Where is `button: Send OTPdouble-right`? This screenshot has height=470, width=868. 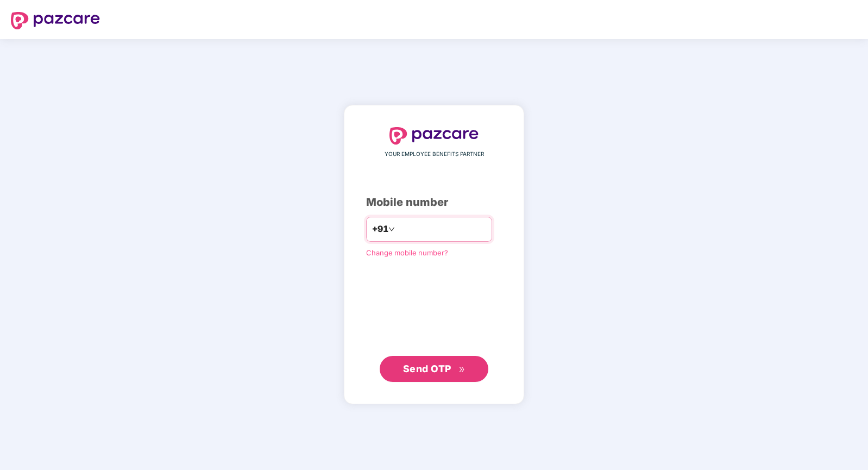
button: Send OTPdouble-right is located at coordinates (434, 369).